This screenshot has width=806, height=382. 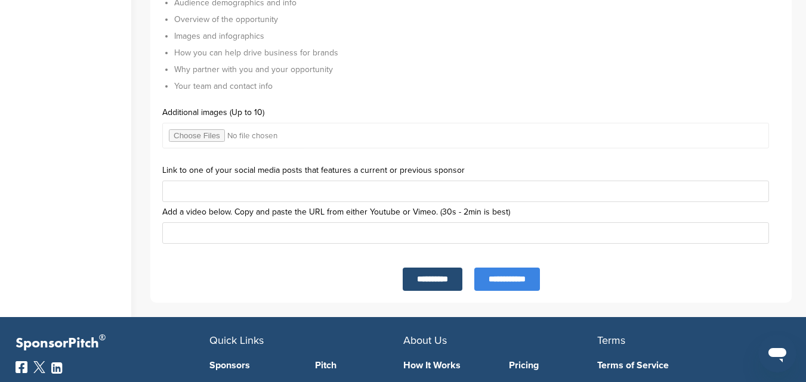 I want to click on li: How you can help drive business for brands, so click(x=477, y=53).